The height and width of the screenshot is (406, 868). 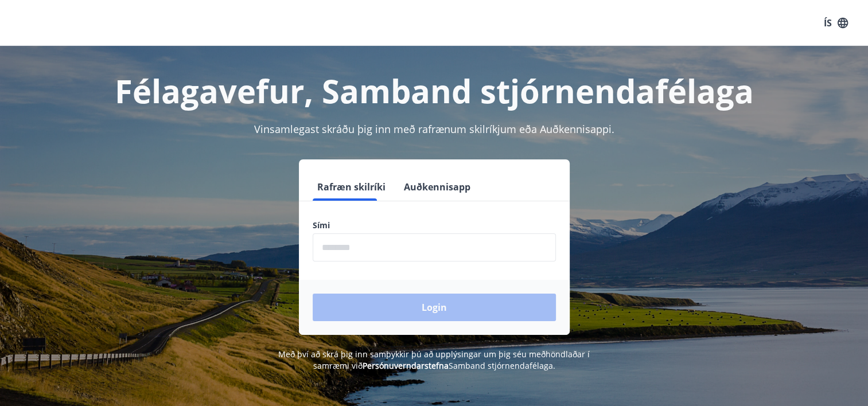 I want to click on button: Auðkennisapp, so click(x=437, y=187).